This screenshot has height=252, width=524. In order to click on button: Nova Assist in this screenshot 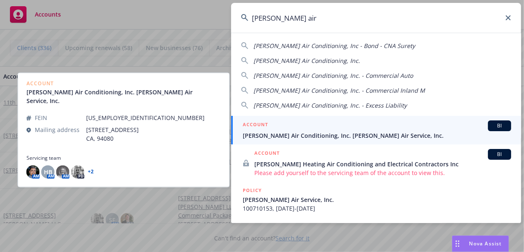, I will do `click(480, 244)`.